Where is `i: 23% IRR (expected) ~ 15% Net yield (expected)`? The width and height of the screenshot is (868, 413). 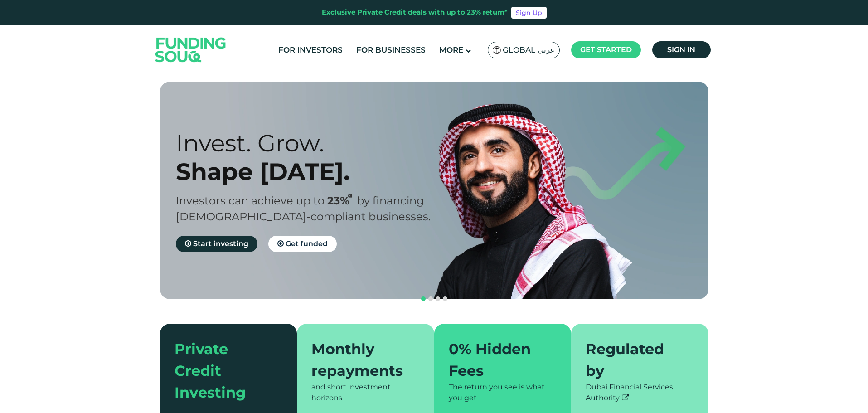 i: 23% IRR (expected) ~ 15% Net yield (expected) is located at coordinates (350, 196).